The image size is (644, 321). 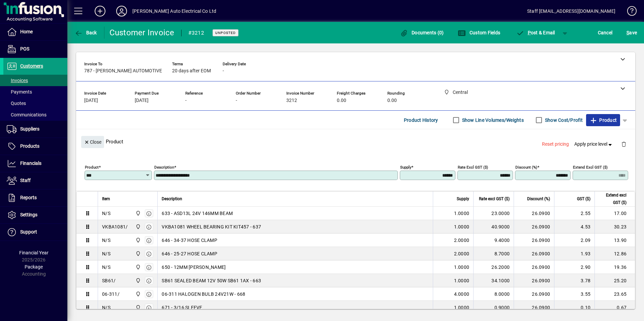 I want to click on mat-label: Rate excl GST ($), so click(x=473, y=167).